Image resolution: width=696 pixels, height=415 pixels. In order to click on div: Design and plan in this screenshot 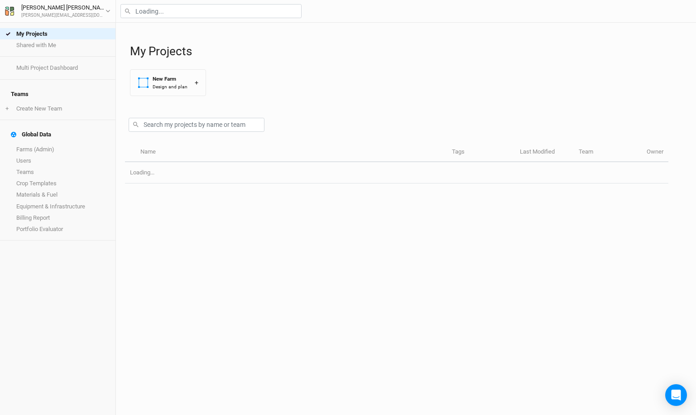, I will do `click(170, 86)`.